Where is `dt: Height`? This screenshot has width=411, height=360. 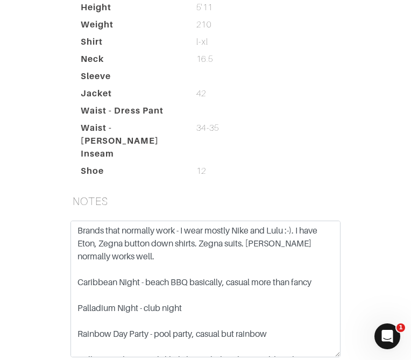
dt: Height is located at coordinates (130, 10).